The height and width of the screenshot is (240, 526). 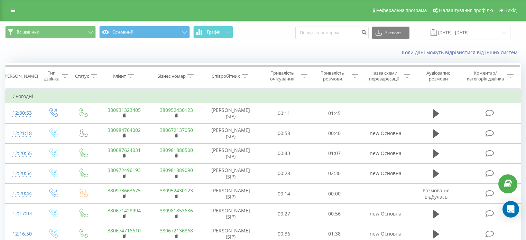 I want to click on td: 00:27, so click(x=284, y=214).